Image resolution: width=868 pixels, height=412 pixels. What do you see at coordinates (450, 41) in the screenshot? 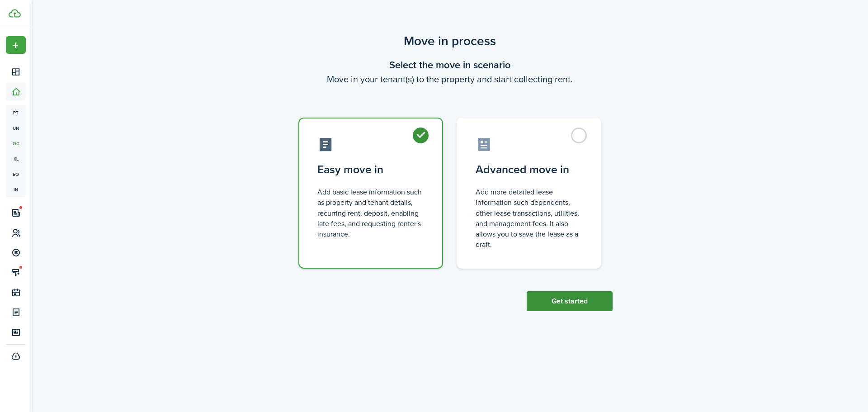
I see `scenario-title: Move in process` at bounding box center [450, 41].